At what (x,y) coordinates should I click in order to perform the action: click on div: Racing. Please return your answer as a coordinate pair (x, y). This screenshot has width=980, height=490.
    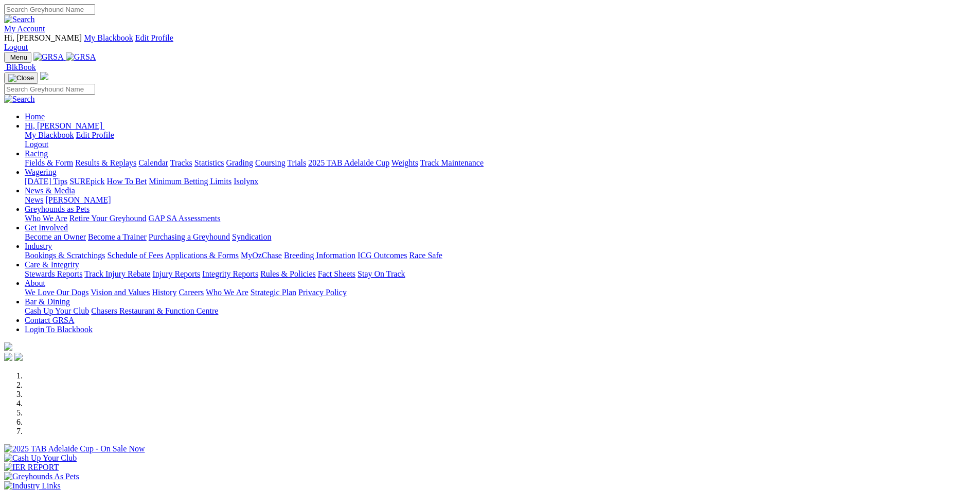
    Looking at the image, I should click on (500, 163).